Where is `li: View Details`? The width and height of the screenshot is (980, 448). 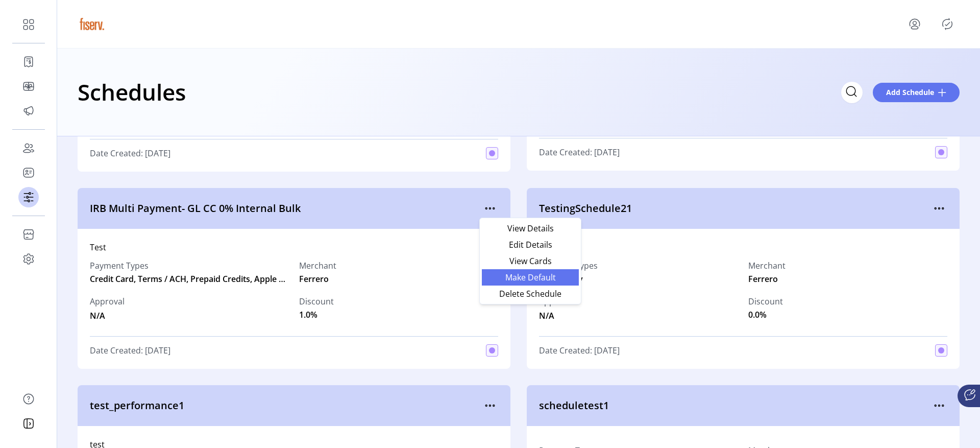 li: View Details is located at coordinates (530, 229).